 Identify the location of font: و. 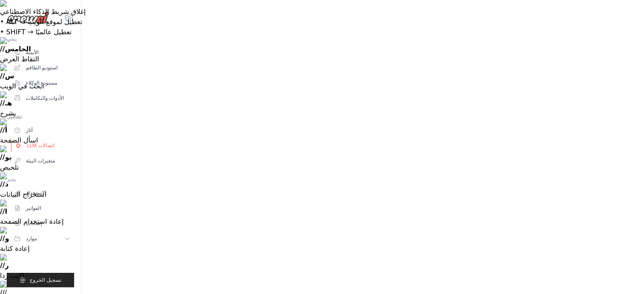
(7, 238).